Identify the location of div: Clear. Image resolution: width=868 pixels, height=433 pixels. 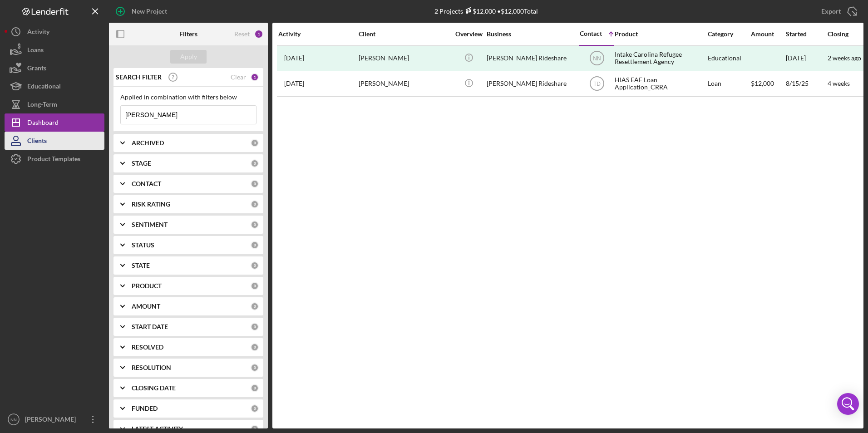
(238, 77).